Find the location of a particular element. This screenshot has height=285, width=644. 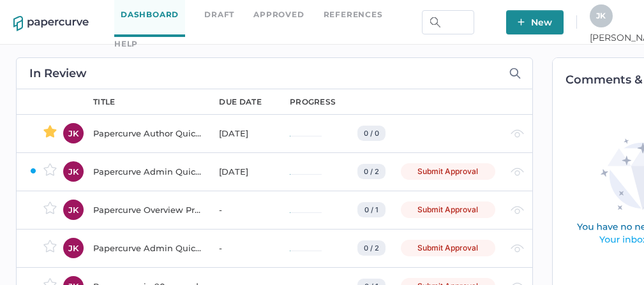

img: search-icon-expand.c6106642.svg is located at coordinates (515, 73).